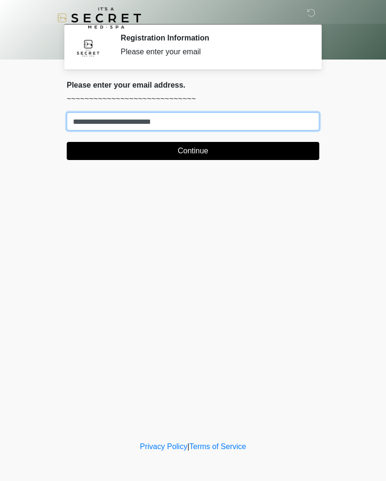  What do you see at coordinates (193, 85) in the screenshot?
I see `h2: Please enter your email address.` at bounding box center [193, 85].